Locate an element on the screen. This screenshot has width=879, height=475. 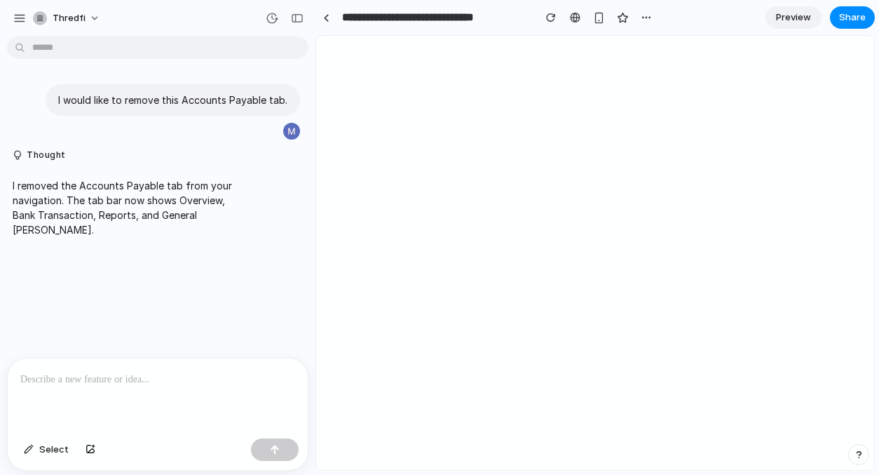
p: I removed the Accounts Payable tab from your navigation. The tab bar now shows Overview, Bank Tra... is located at coordinates (130, 208).